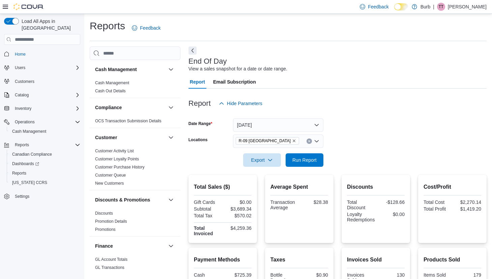 Image resolution: width=492 pixels, height=279 pixels. I want to click on span: Promotions, so click(105, 229).